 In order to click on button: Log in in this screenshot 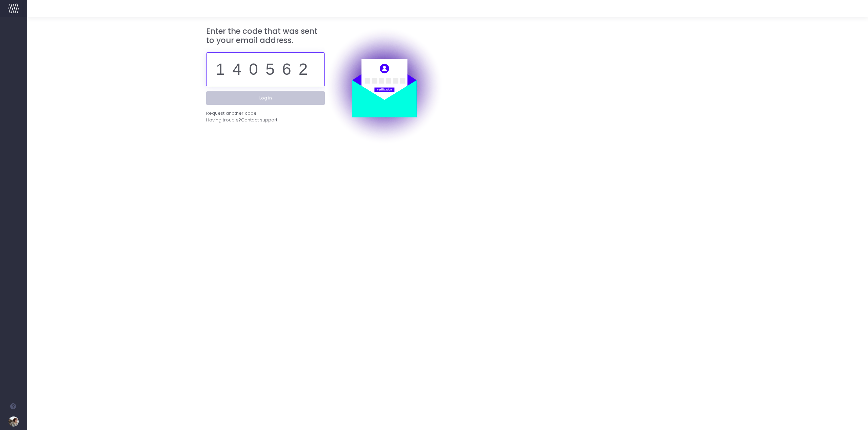, I will do `click(265, 98)`.